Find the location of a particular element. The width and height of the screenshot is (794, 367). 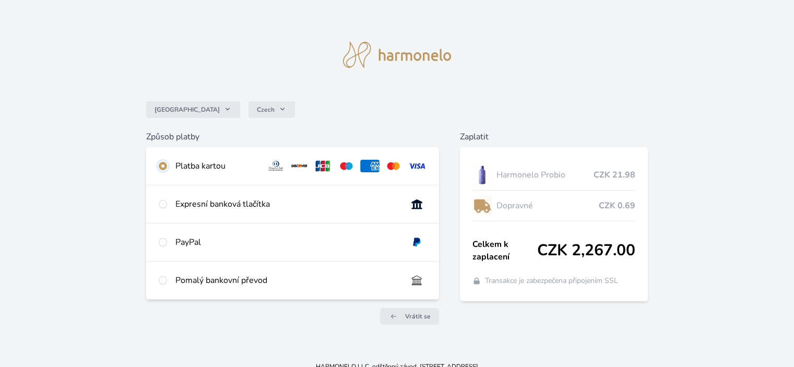

img: logo.svg is located at coordinates (397, 55).